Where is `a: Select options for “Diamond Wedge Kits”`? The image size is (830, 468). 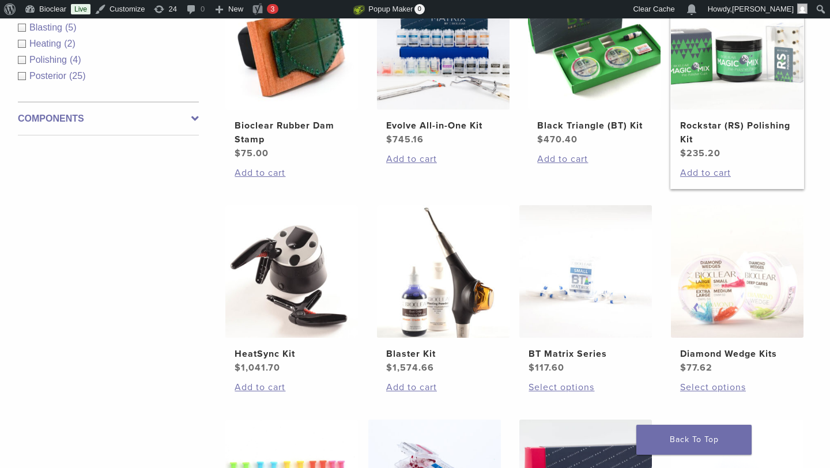 a: Select options for “Diamond Wedge Kits” is located at coordinates (737, 387).